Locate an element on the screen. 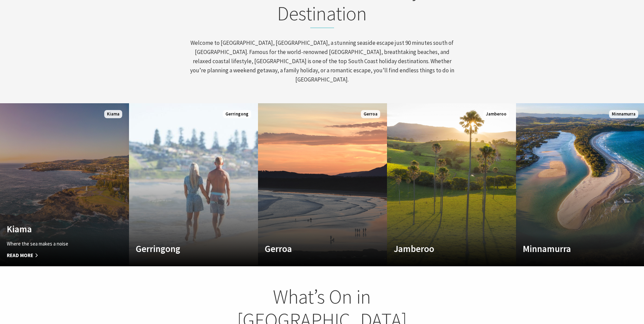  h4: Jamberoo is located at coordinates (441, 249).